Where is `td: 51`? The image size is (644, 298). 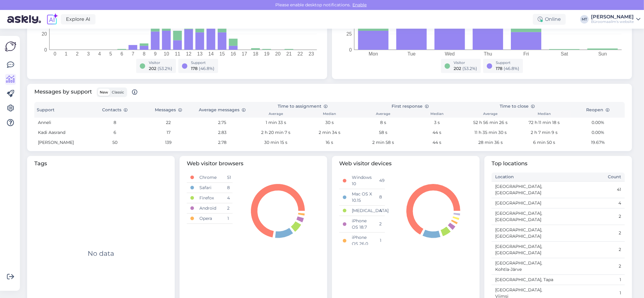 td: 51 is located at coordinates (228, 178).